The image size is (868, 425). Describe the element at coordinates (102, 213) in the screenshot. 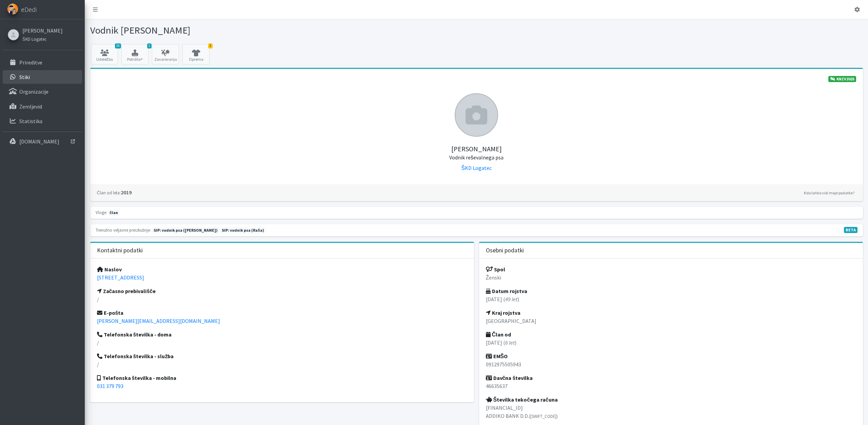

I see `small: Vloge:` at that location.